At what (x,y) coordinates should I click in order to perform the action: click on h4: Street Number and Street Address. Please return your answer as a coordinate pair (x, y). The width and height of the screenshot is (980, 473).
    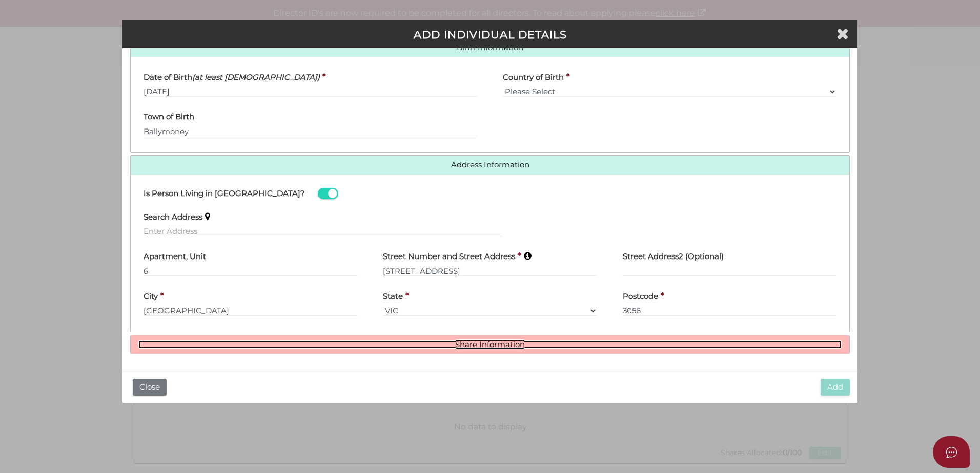
    Looking at the image, I should click on (449, 257).